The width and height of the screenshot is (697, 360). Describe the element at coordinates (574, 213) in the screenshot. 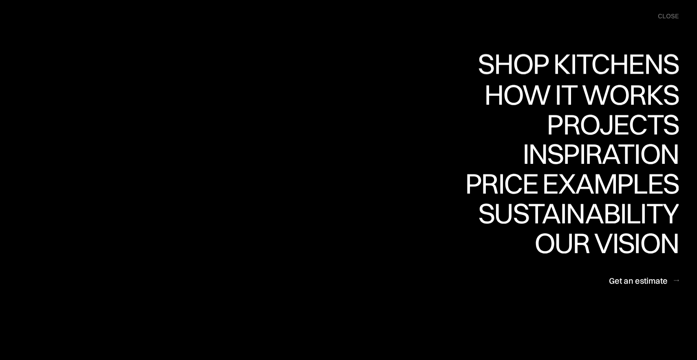

I see `a: SustainabilitySustainability` at that location.